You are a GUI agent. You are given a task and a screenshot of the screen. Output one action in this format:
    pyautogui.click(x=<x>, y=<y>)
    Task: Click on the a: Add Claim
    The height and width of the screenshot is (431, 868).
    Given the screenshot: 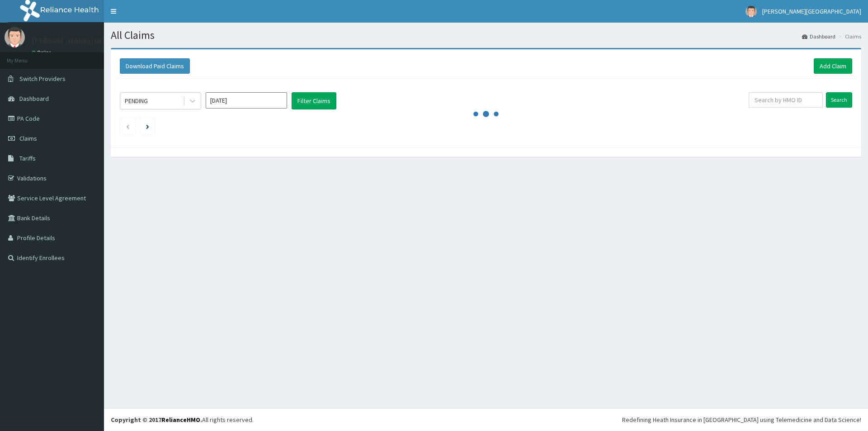 What is the action you would take?
    pyautogui.click(x=833, y=66)
    